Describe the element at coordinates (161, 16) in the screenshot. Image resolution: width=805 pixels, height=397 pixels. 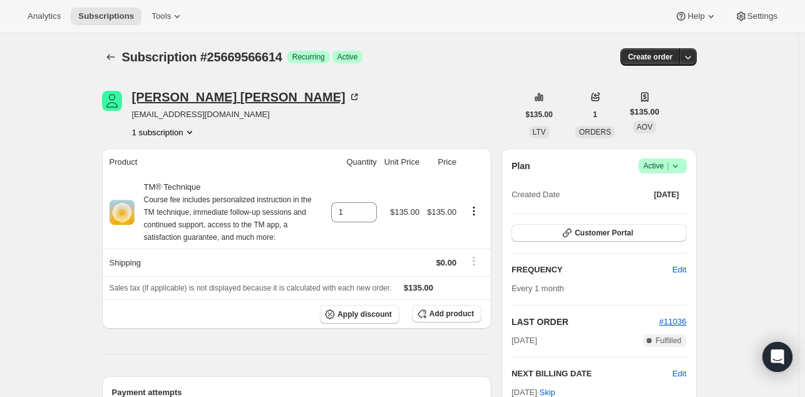
I see `span: Tools` at that location.